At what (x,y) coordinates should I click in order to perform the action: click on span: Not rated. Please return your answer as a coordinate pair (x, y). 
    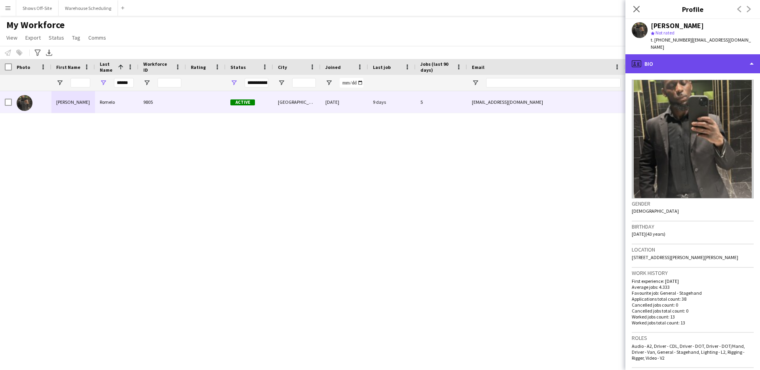
    Looking at the image, I should click on (665, 32).